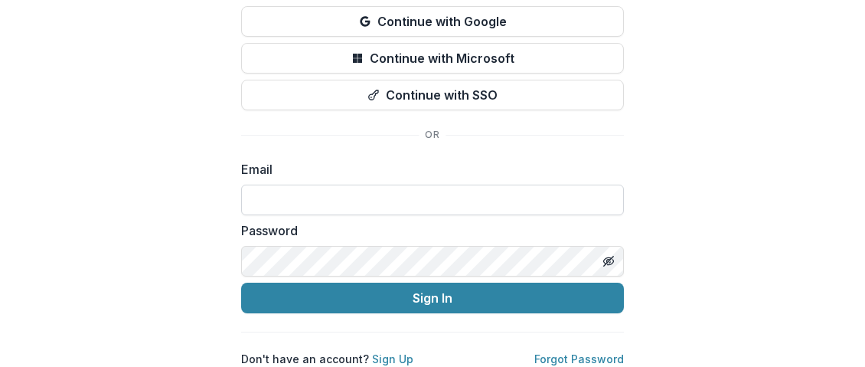  I want to click on label: Password, so click(428, 230).